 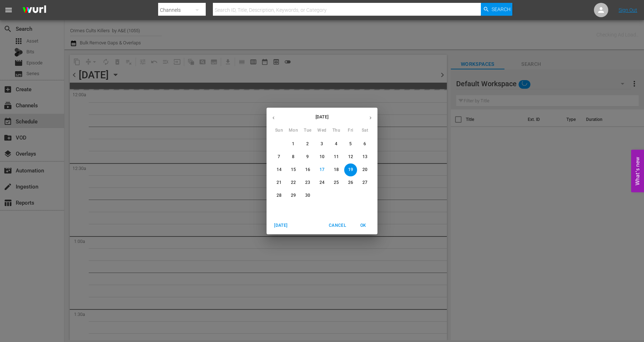 I want to click on p: 7, so click(x=279, y=157).